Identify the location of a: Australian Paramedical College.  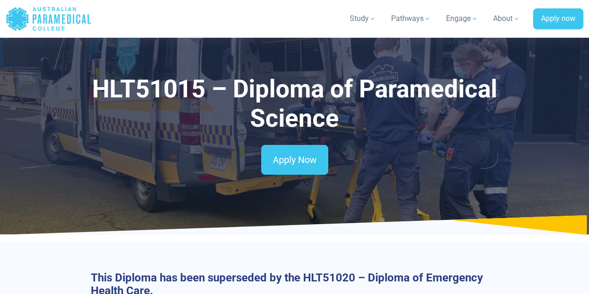
(48, 19).